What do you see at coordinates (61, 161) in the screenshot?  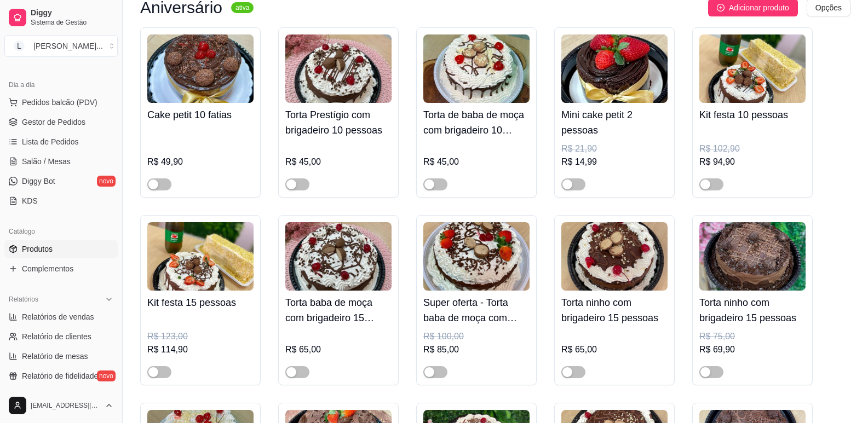 I see `a: Salão / Mesas` at bounding box center [61, 161].